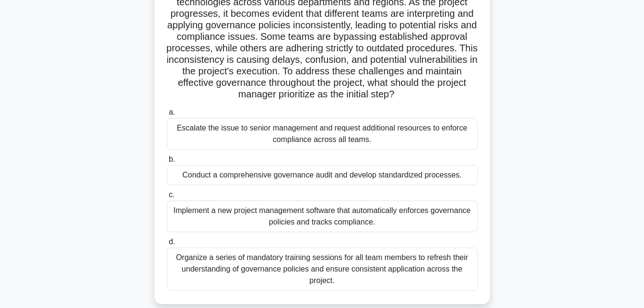 The height and width of the screenshot is (308, 644). What do you see at coordinates (323, 175) in the screenshot?
I see `div: Conduct a comprehensive governance audit and develop standardized processes.` at bounding box center [323, 175].